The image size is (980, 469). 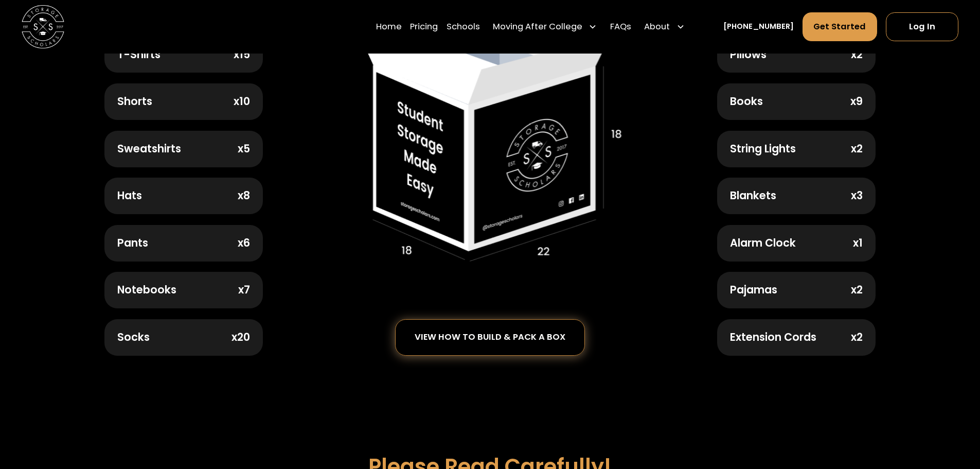 What do you see at coordinates (856, 196) in the screenshot?
I see `div: x3` at bounding box center [856, 196].